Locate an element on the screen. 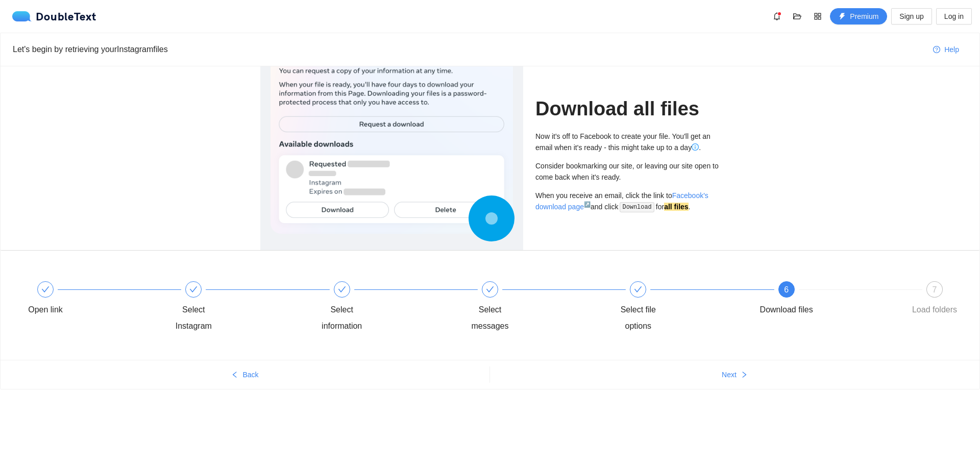  button: thunderboltPremium is located at coordinates (859, 16).